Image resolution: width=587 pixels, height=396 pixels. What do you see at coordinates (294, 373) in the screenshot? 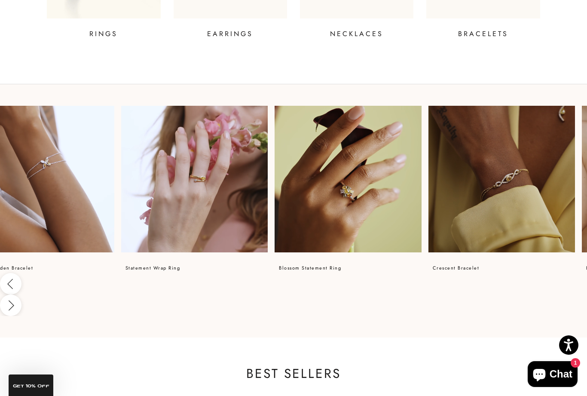
I see `a: Best Sellers` at bounding box center [294, 373].